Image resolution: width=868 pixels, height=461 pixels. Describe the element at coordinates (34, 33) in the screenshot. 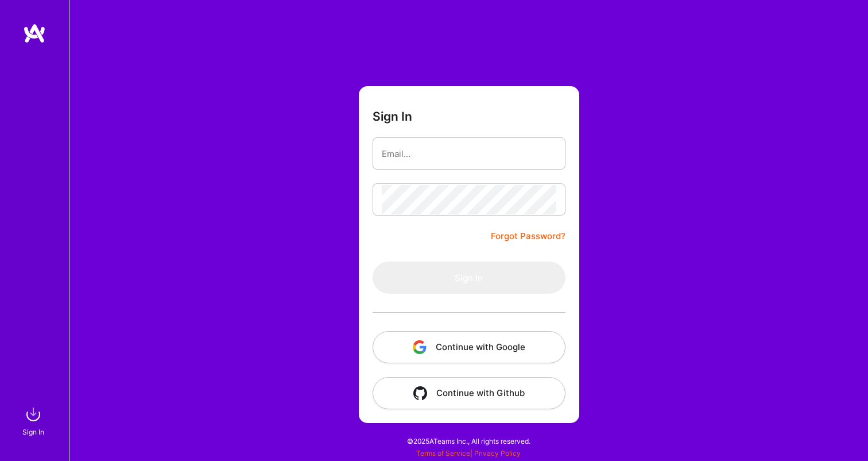

I see `img: logo` at that location.